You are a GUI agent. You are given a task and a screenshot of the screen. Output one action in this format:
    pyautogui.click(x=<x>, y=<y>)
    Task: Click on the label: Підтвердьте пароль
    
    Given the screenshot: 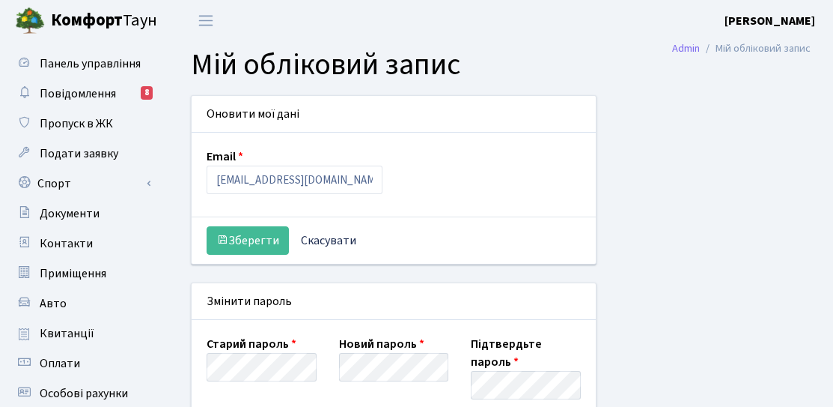 What is the action you would take?
    pyautogui.click(x=526, y=353)
    